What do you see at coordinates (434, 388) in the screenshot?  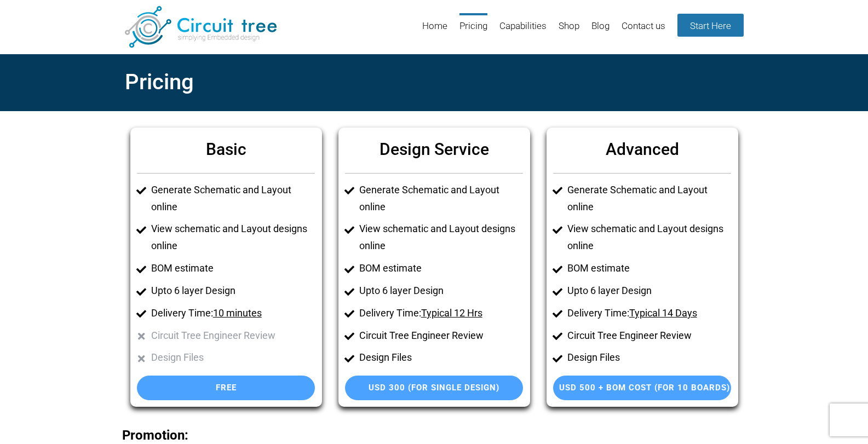 I see `a: USD 300 (For single Design)` at bounding box center [434, 388].